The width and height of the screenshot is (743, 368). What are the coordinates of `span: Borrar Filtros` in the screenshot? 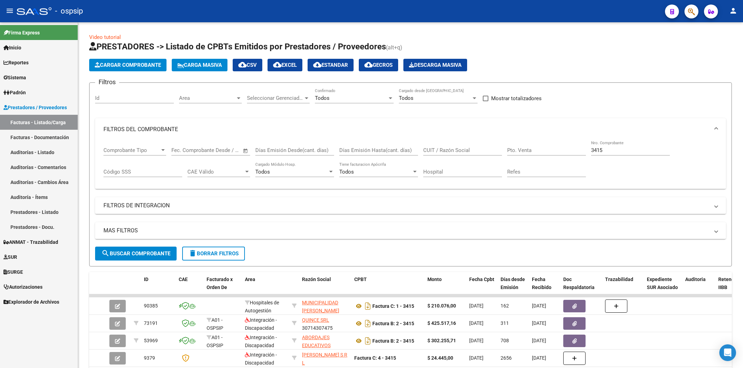 It's located at (213, 254).